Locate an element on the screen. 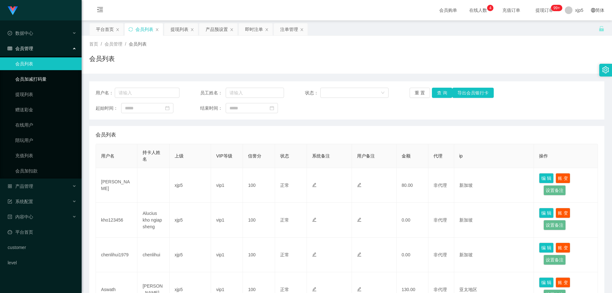 This screenshot has height=293, width=612. a: 会员列表 is located at coordinates (46, 64).